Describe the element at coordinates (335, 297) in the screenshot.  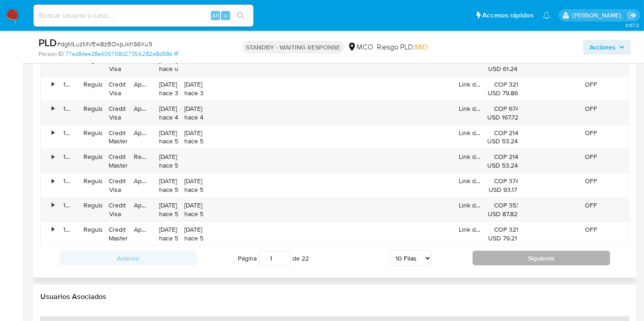
I see `h2: Usuarios Asociados` at that location.